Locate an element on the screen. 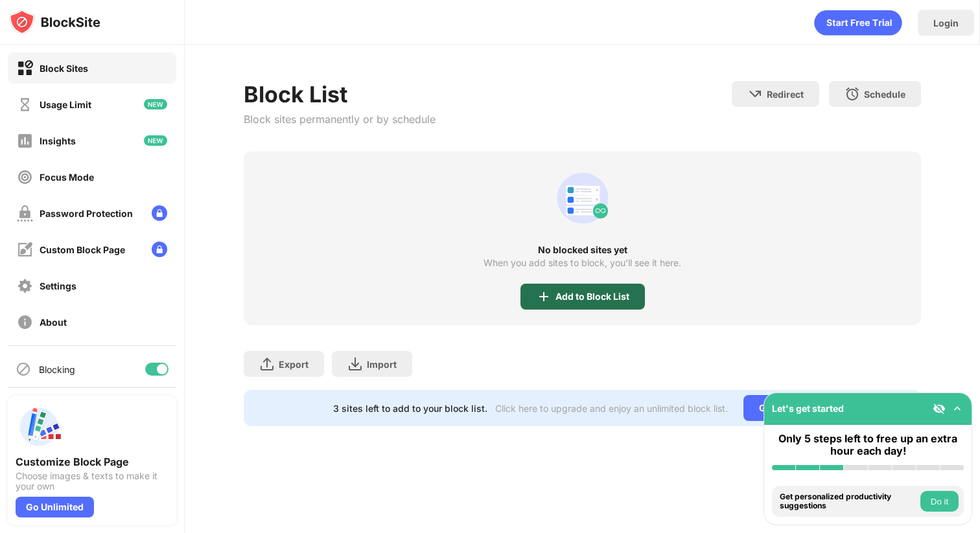 The height and width of the screenshot is (533, 980). div: Import is located at coordinates (382, 364).